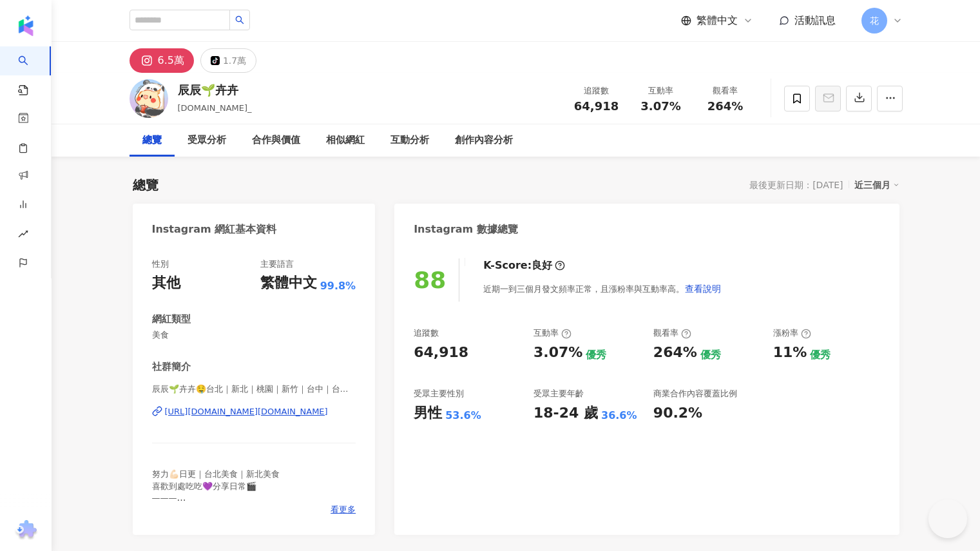 Image resolution: width=980 pixels, height=551 pixels. What do you see at coordinates (792, 333) in the screenshot?
I see `div: 漲粉率` at bounding box center [792, 333].